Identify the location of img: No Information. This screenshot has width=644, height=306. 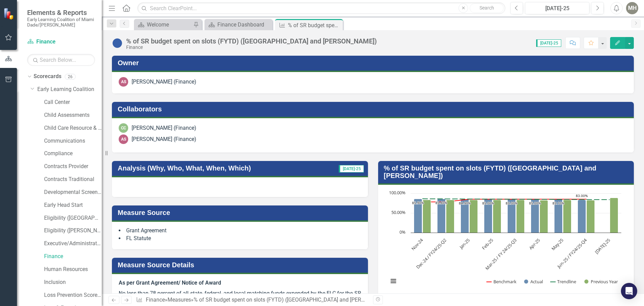
(117, 43).